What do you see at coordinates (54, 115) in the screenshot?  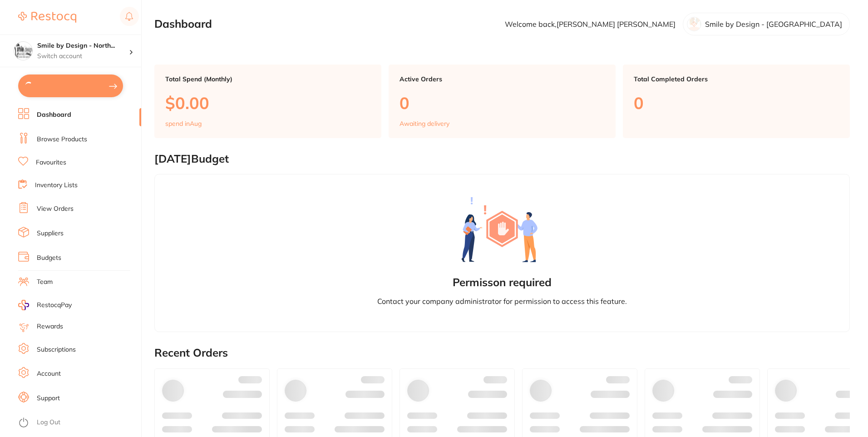 I see `a: Dashboard` at bounding box center [54, 115].